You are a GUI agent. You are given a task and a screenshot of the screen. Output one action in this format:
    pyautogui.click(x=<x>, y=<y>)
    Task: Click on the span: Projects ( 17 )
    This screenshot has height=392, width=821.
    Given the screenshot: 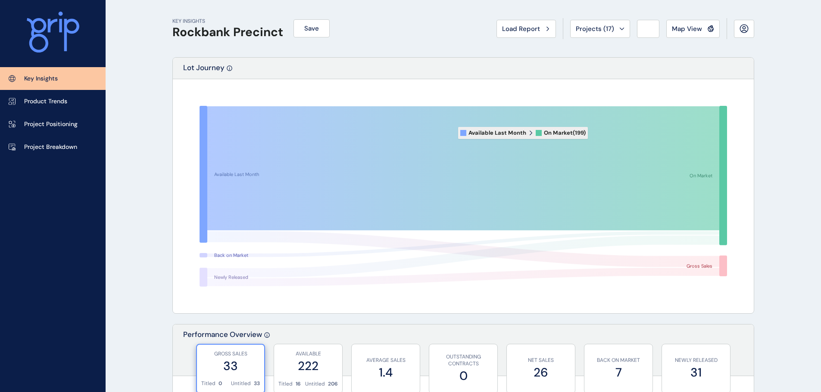 What is the action you would take?
    pyautogui.click(x=594, y=29)
    